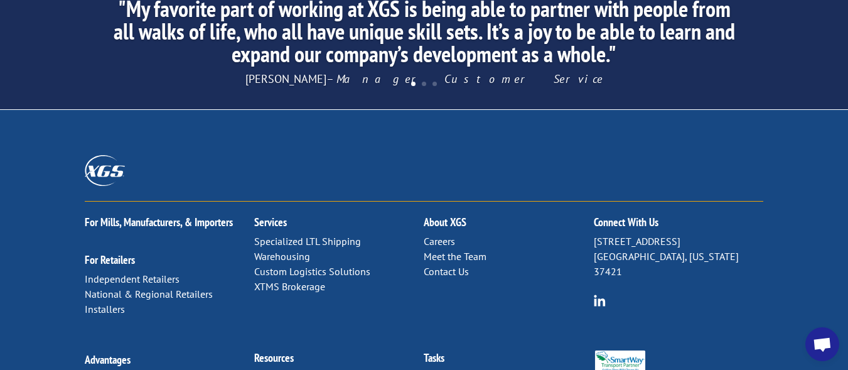  What do you see at coordinates (307, 241) in the screenshot?
I see `a: Specialized LTL Shipping` at bounding box center [307, 241].